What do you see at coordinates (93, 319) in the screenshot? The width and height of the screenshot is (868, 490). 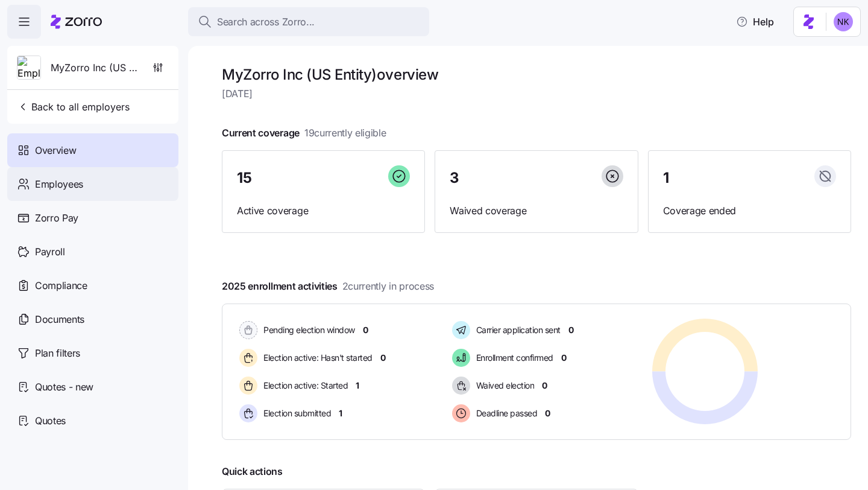 I see `a: Documents` at bounding box center [93, 319].